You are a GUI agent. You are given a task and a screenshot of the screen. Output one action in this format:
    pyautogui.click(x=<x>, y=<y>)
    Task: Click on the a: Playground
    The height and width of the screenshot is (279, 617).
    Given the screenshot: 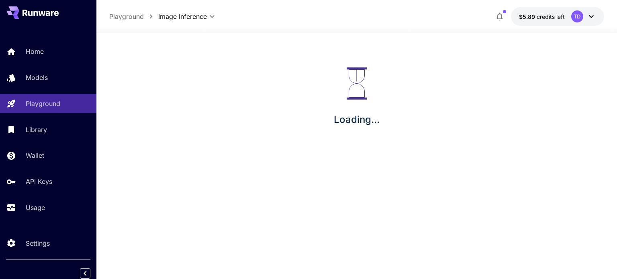 What is the action you would take?
    pyautogui.click(x=127, y=16)
    